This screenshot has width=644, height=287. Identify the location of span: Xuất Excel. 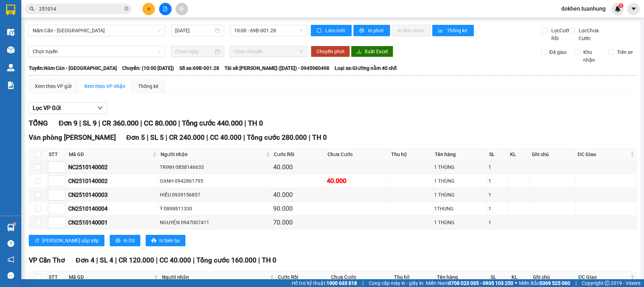
(376, 51).